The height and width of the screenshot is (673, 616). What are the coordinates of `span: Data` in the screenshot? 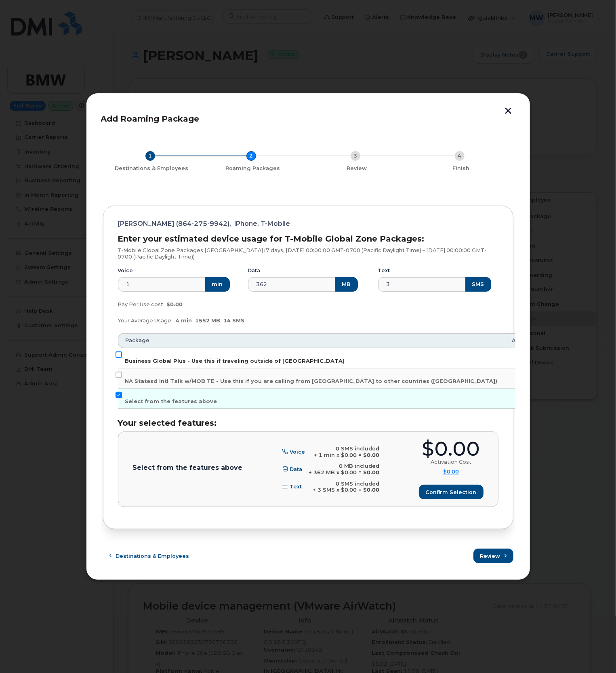 It's located at (296, 469).